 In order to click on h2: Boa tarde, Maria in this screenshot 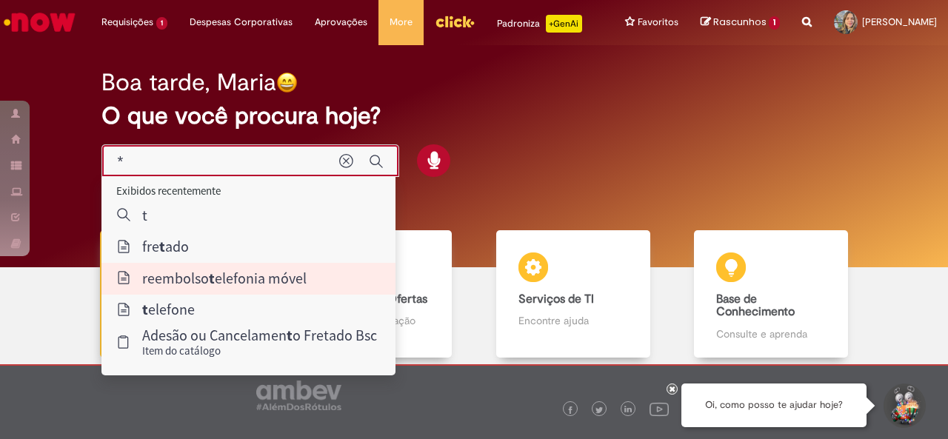, I will do `click(189, 82)`.